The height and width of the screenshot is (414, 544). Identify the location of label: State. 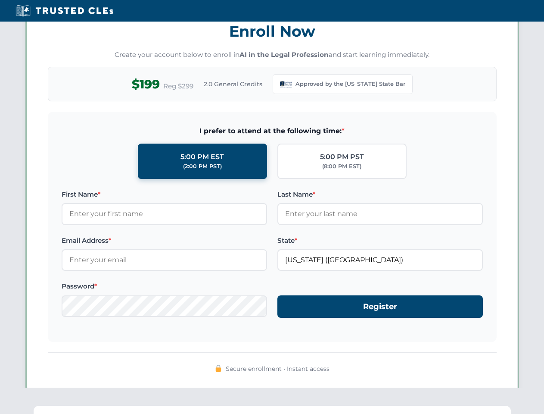
(380, 241).